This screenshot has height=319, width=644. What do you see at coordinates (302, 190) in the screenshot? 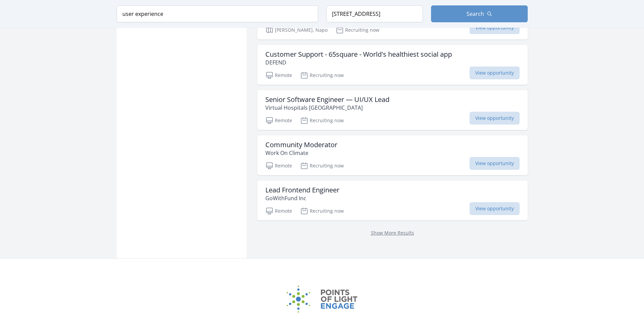
I see `h3: Lead Frontend Engineer` at bounding box center [302, 190].